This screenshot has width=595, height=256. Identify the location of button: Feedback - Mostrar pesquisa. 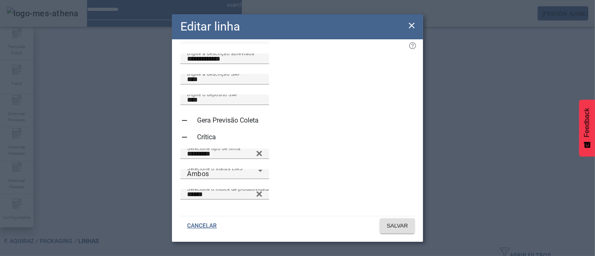
(587, 128).